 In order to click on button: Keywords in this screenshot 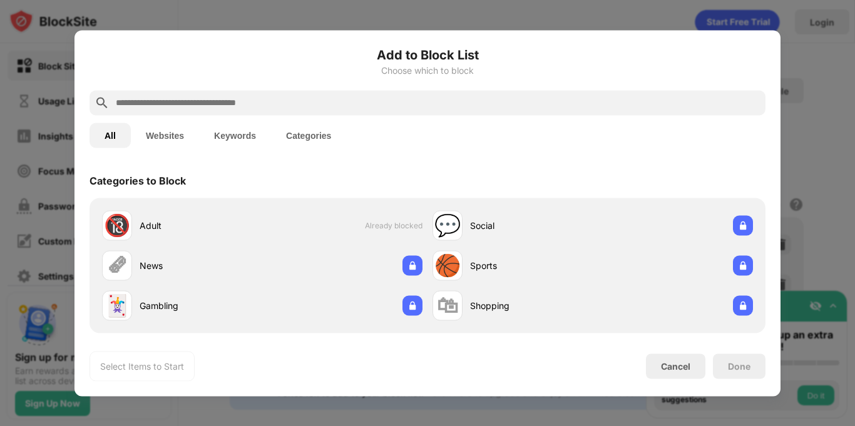, I will do `click(235, 135)`.